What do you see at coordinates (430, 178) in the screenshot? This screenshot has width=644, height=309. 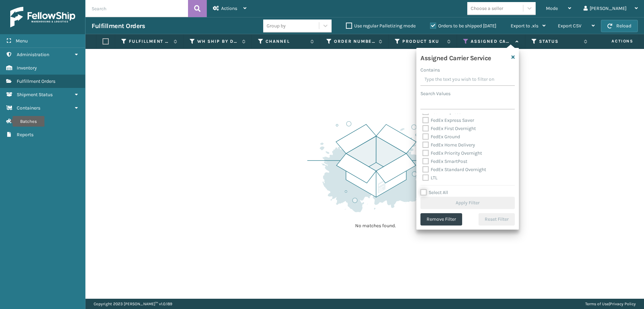 I see `label: LTL` at bounding box center [430, 178].